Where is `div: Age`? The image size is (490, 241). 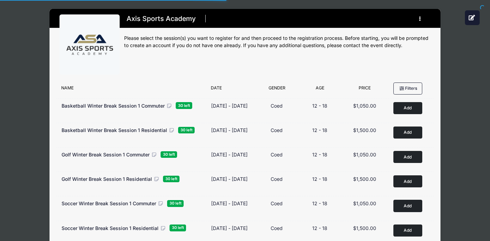
div: Age is located at coordinates (319, 90).